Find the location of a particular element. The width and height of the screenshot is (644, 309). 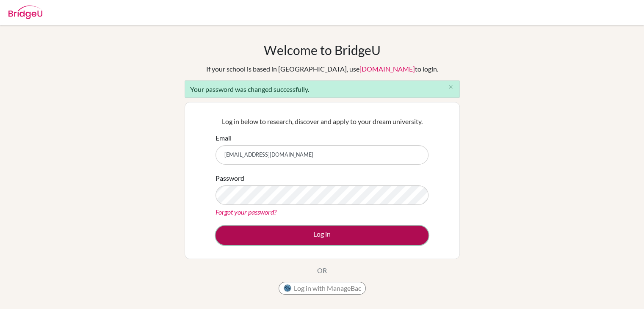

a: Forgot your password? is located at coordinates (246, 212).